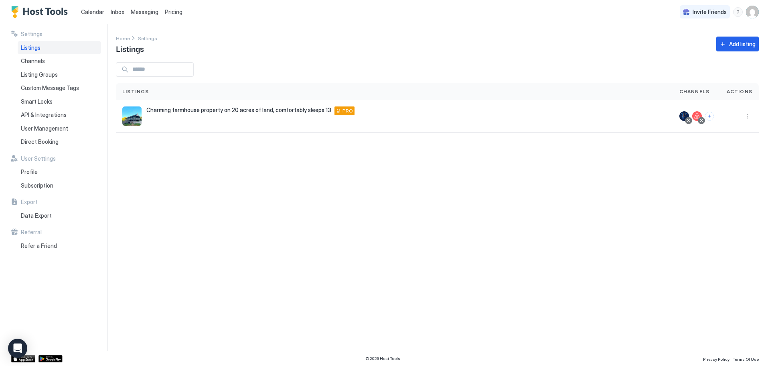  Describe the element at coordinates (59, 172) in the screenshot. I see `a: Profile` at that location.